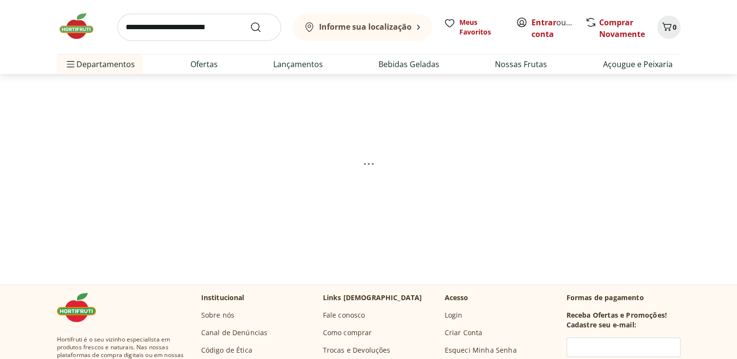 The image size is (737, 359). What do you see at coordinates (261, 27) in the screenshot?
I see `button: Submit Search` at bounding box center [261, 27].